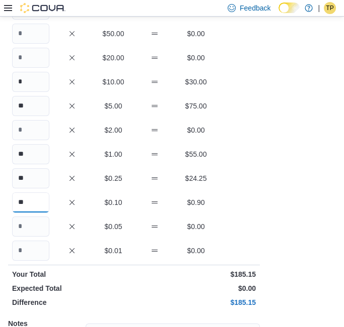 Image resolution: width=344 pixels, height=327 pixels. What do you see at coordinates (113, 58) in the screenshot?
I see `p: $20.00` at bounding box center [113, 58].